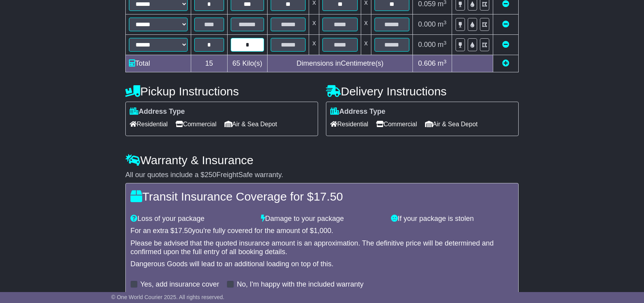 The width and height of the screenshot is (644, 303). I want to click on div: Damage to your package, so click(322, 219).